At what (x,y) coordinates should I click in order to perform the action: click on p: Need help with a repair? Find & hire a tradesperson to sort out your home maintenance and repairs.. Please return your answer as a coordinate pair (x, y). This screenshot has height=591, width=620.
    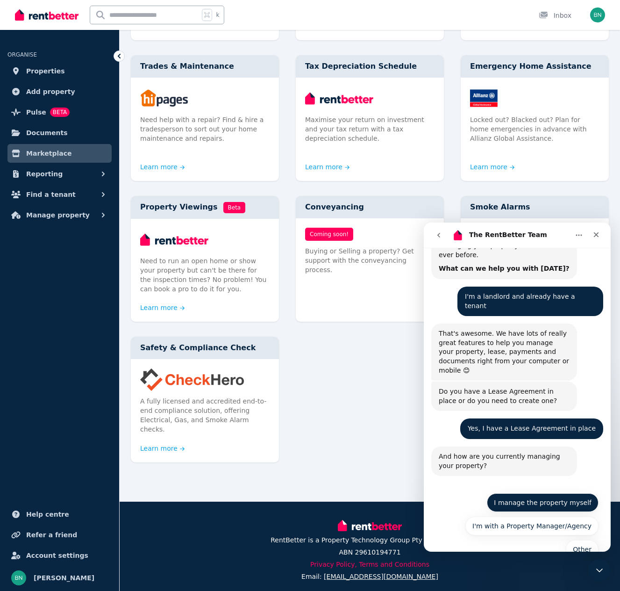
    Looking at the image, I should click on (205, 129).